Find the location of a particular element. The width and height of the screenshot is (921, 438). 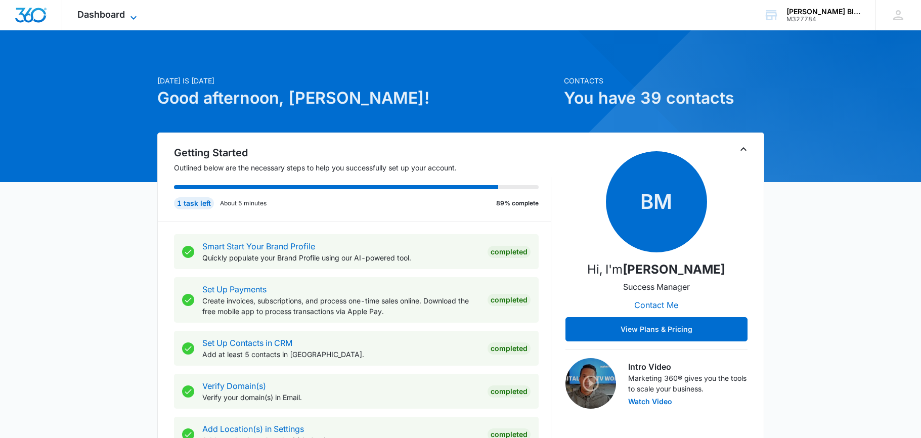

img: Intro Video is located at coordinates (591, 383).